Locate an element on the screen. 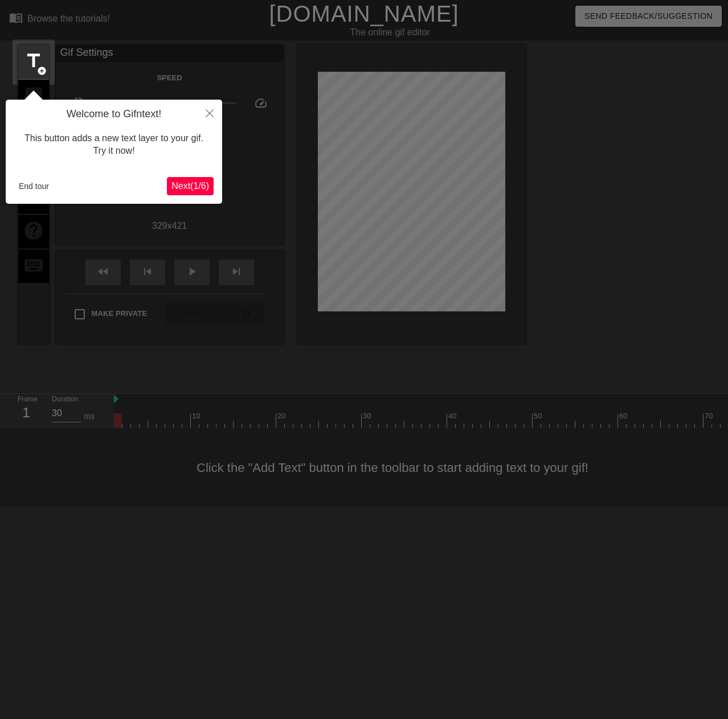 Image resolution: width=728 pixels, height=719 pixels. h4: Welcome to Gifntext! is located at coordinates (114, 115).